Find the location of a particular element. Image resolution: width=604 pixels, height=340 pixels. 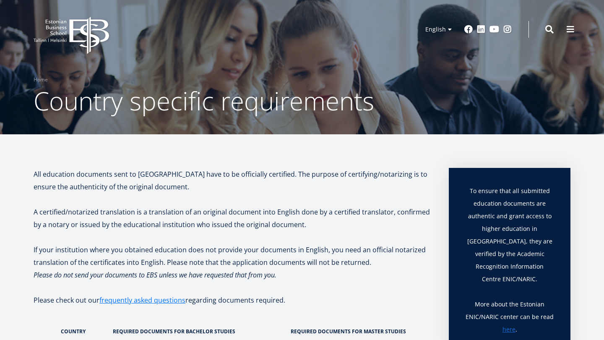

a: Instagram is located at coordinates (507, 29).